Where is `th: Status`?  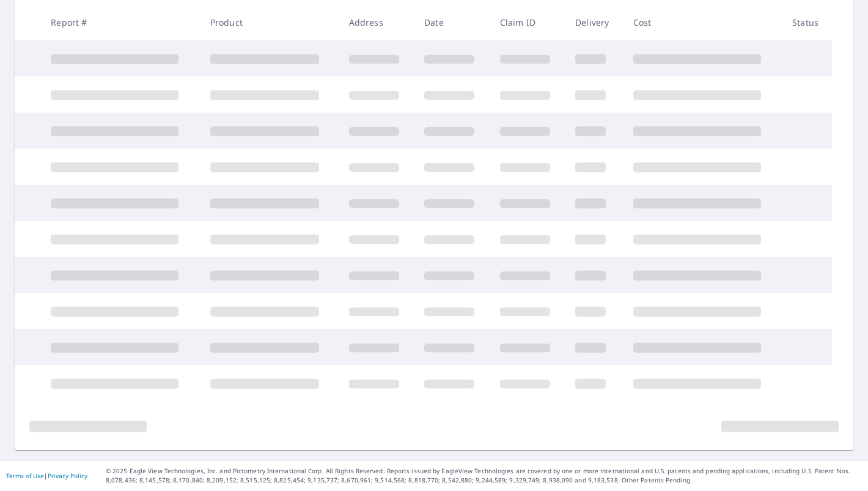
th: Status is located at coordinates (807, 22).